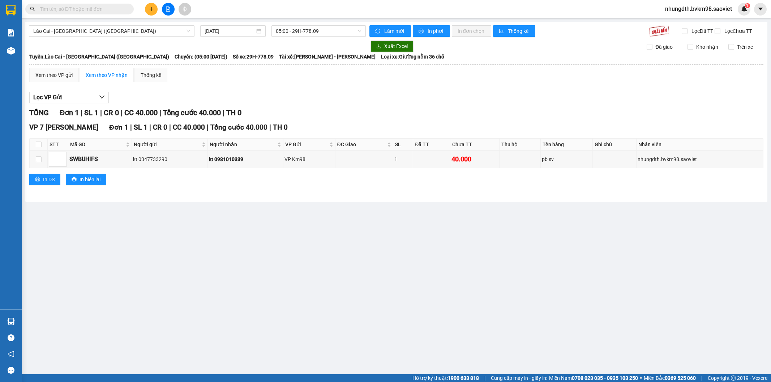 Image resolution: width=771 pixels, height=382 pixels. I want to click on span: Lọc Đã TT, so click(701, 31).